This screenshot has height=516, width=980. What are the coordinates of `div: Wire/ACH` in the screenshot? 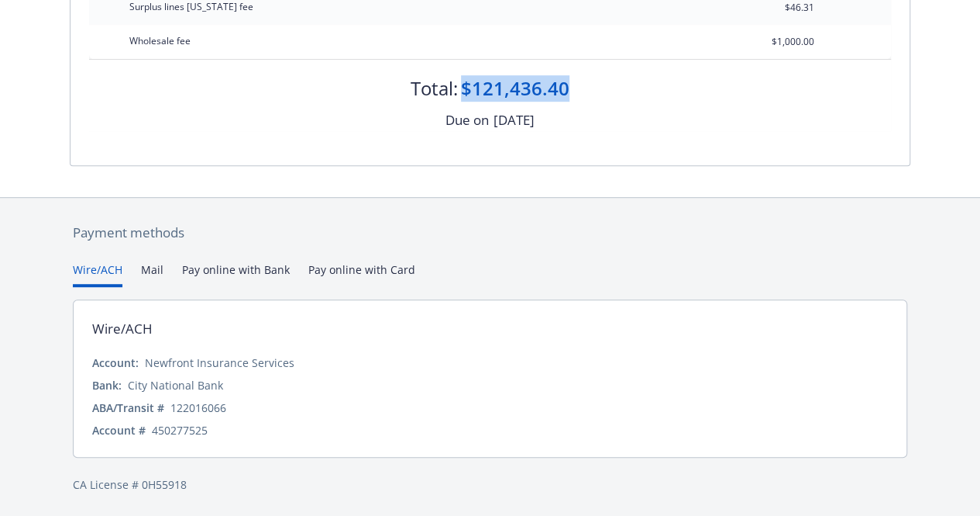 It's located at (122, 329).